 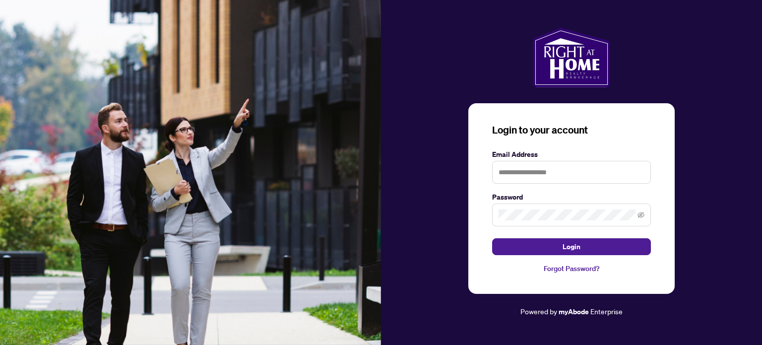 What do you see at coordinates (571, 58) in the screenshot?
I see `img: ma-logo` at bounding box center [571, 58].